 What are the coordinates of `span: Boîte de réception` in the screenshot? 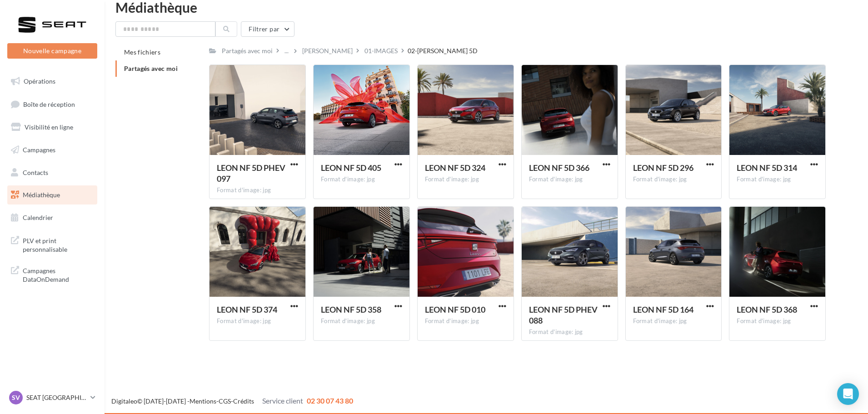 It's located at (49, 104).